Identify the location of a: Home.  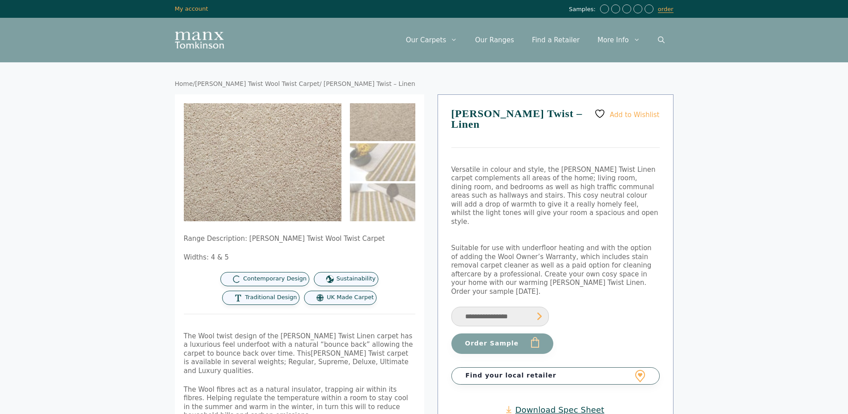
(184, 84).